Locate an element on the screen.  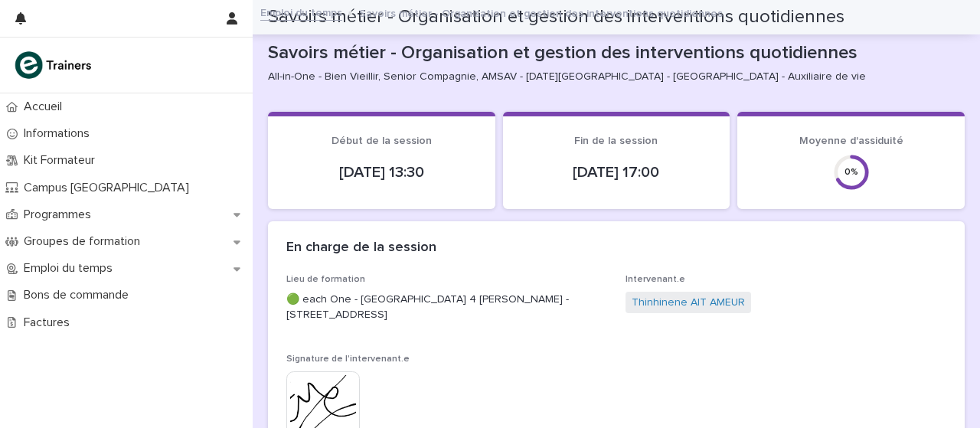
font: Bons de commande is located at coordinates (76, 295).